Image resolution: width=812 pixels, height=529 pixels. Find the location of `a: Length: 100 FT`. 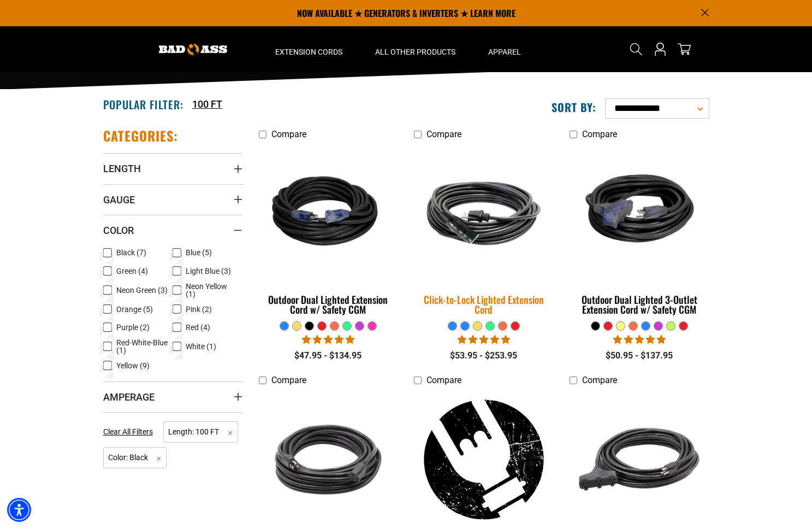

a: Length: 100 FT is located at coordinates (200, 431).